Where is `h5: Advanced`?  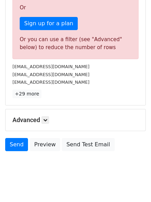 h5: Advanced is located at coordinates (75, 120).